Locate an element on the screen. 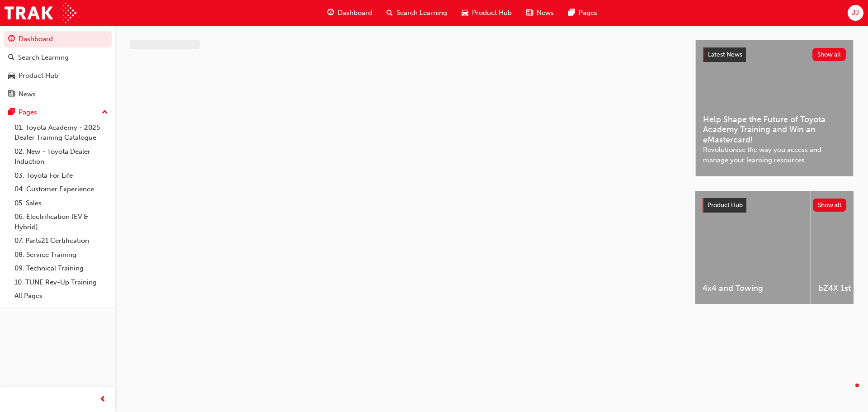  button: DashboardSearch LearningProduct HubNews is located at coordinates (57, 67).